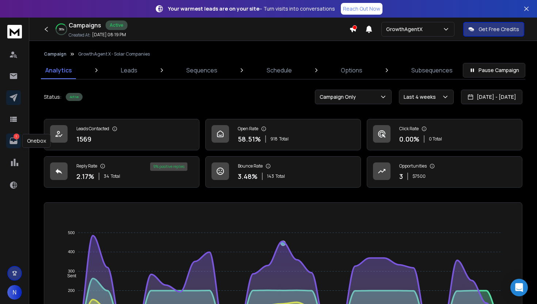 This screenshot has width=537, height=304. Describe the element at coordinates (71, 271) in the screenshot. I see `tspan: 300` at that location.